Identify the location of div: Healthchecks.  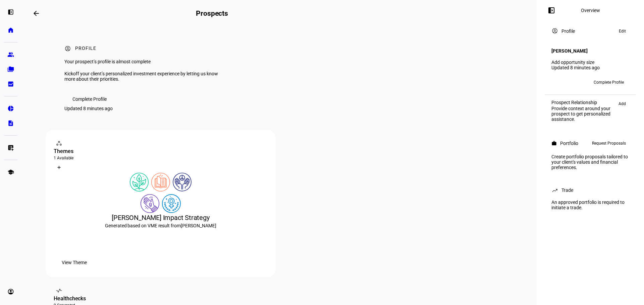
(160, 299).